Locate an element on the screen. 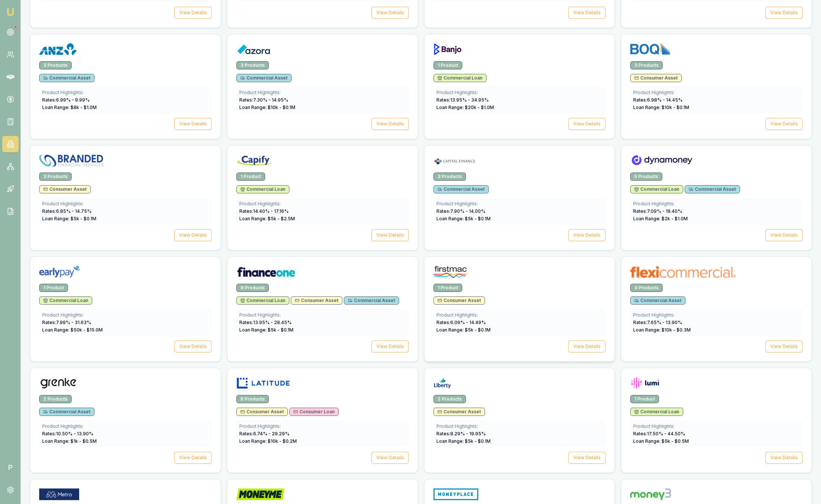 This screenshot has height=504, width=821. span: Rates: 7.99 % - 31.63 % is located at coordinates (66, 322).